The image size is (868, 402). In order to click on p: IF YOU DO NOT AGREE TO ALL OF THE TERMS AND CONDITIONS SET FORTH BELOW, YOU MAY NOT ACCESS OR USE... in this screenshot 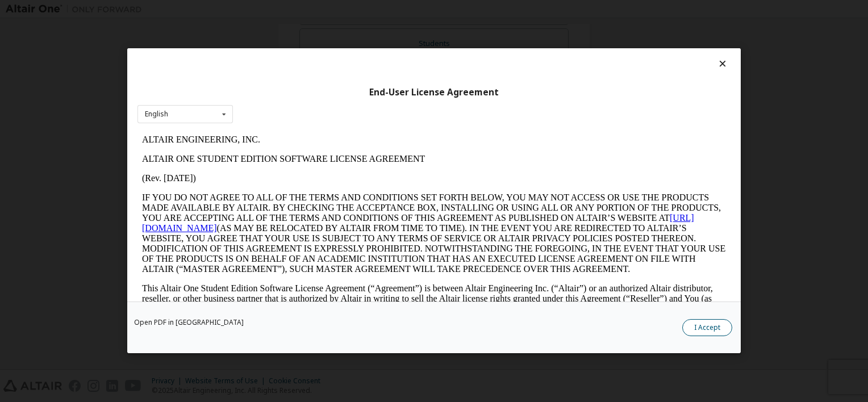, I will do `click(296, 103)`.